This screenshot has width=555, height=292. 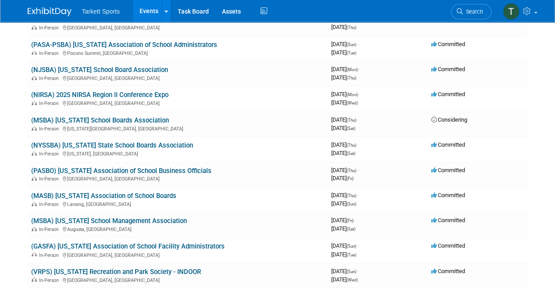 I want to click on a: Search, so click(x=471, y=11).